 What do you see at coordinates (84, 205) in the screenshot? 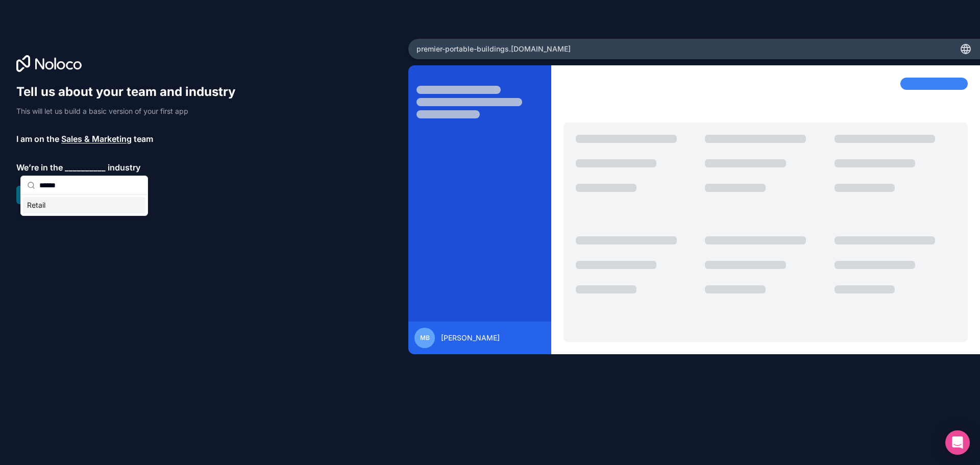
I see `div: Retail` at bounding box center [84, 205].